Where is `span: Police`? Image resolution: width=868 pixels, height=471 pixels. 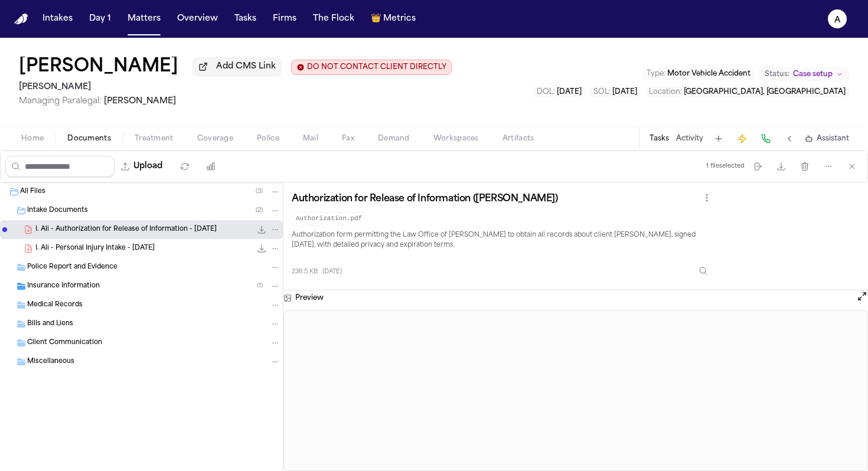
span: Police is located at coordinates (268, 139).